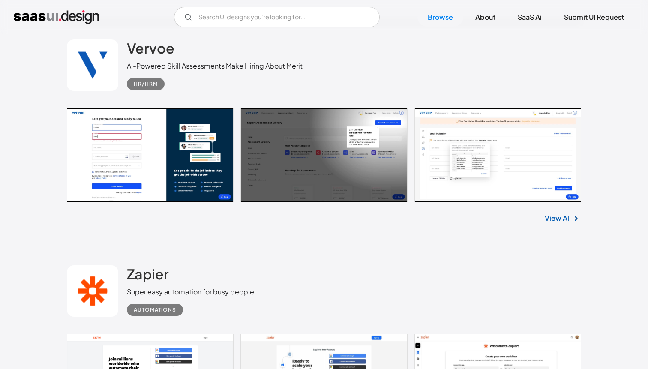  I want to click on div: AI-Powered Skill Assessments Make Hiring About Merit, so click(215, 66).